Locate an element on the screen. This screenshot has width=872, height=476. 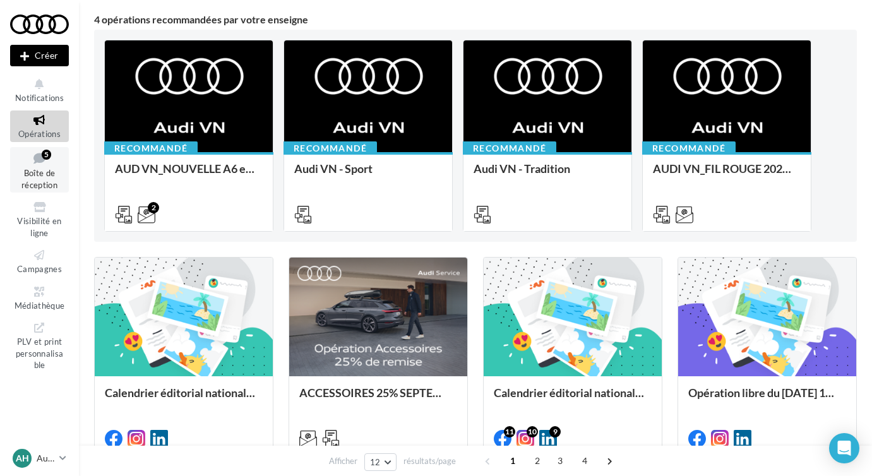
span: 2 is located at coordinates (538, 461).